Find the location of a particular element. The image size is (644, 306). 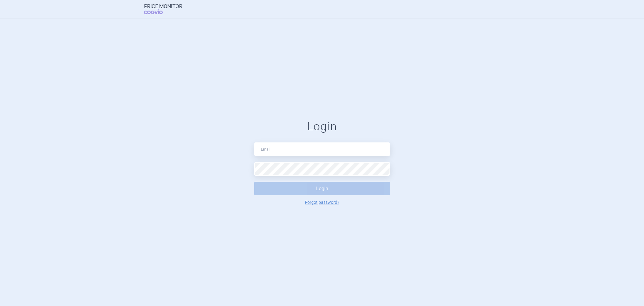

input: Email is located at coordinates (322, 149).